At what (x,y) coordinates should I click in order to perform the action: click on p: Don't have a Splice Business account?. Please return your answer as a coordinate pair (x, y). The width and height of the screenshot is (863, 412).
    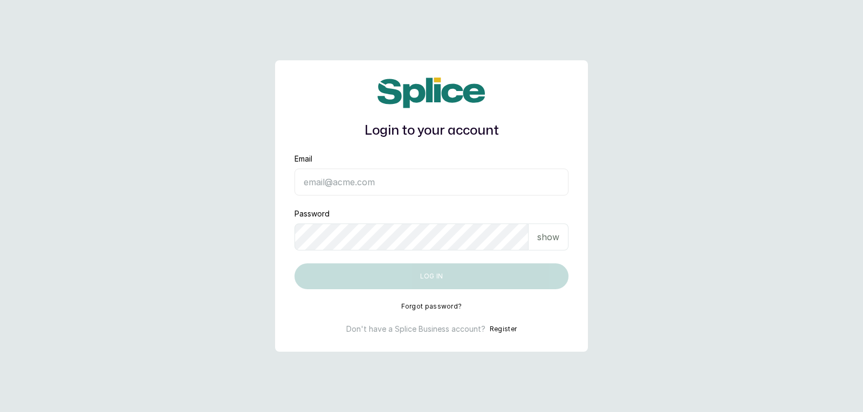
    Looking at the image, I should click on (416, 329).